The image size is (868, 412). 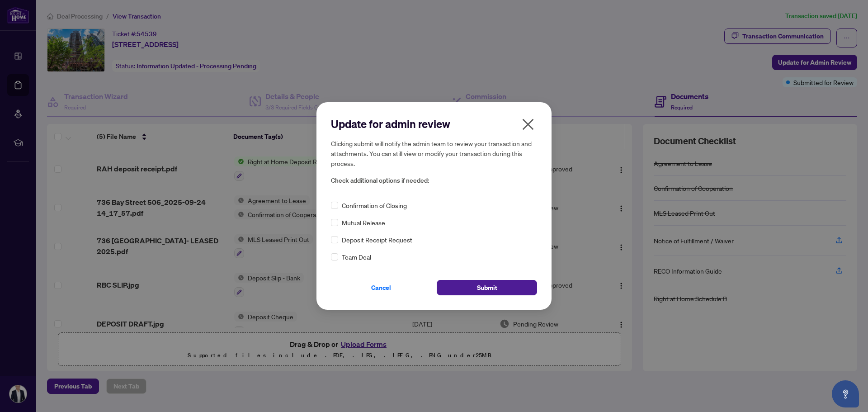 I want to click on button: Open asap, so click(x=846, y=394).